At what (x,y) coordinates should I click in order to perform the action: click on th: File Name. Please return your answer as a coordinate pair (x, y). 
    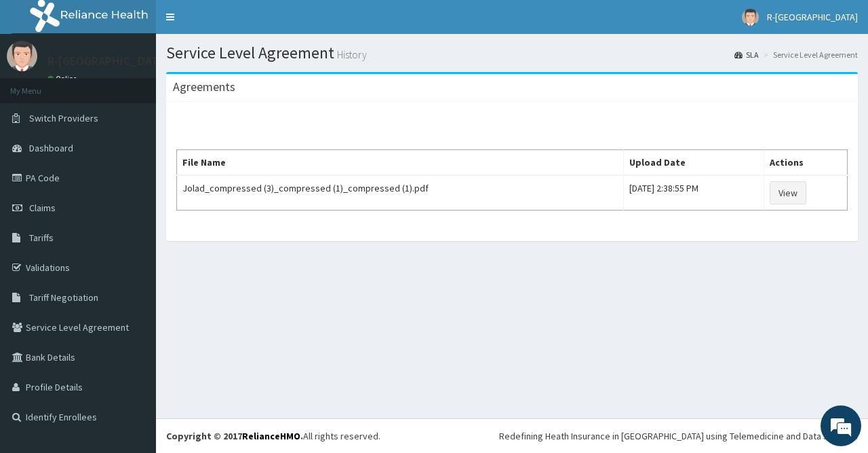
    Looking at the image, I should click on (400, 163).